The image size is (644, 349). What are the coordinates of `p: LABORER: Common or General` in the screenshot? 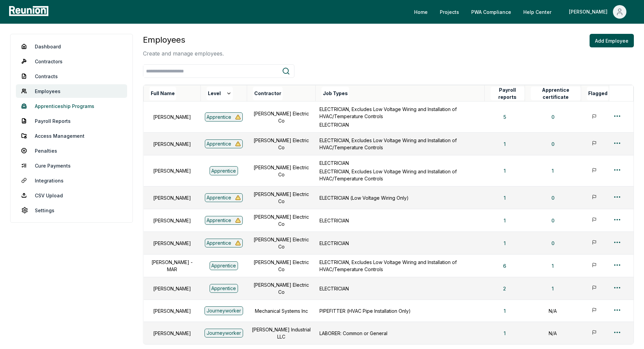 It's located at (400, 333).